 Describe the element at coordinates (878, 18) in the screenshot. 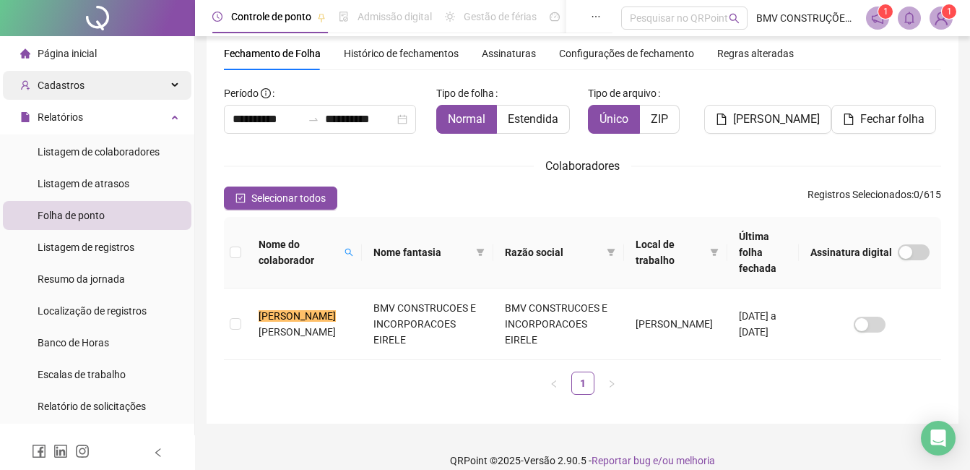

I see `span: notification` at that location.